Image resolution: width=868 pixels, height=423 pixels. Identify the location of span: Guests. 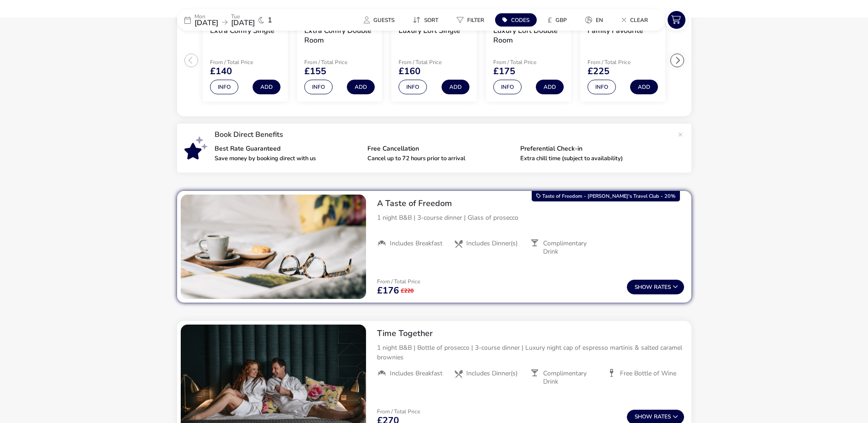
(384, 20).